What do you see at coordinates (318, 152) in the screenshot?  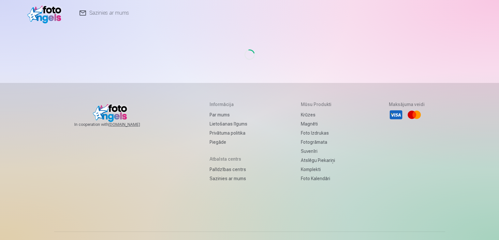 I see `a: Suvenīri` at bounding box center [318, 152].